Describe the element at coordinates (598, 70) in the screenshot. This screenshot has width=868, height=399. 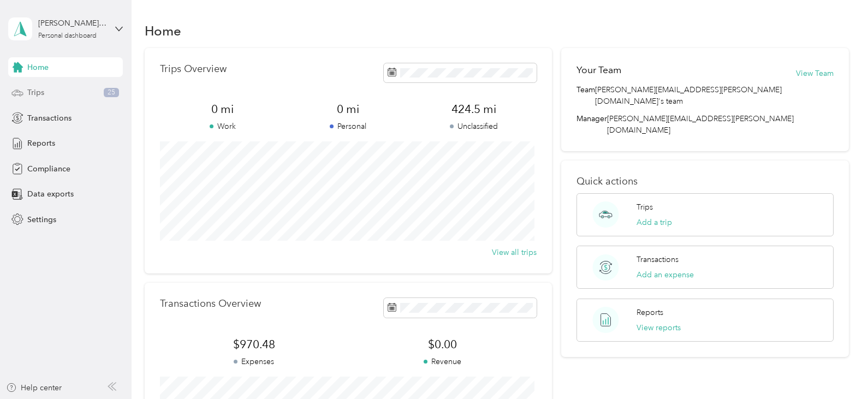
I see `h2: Your Team` at that location.